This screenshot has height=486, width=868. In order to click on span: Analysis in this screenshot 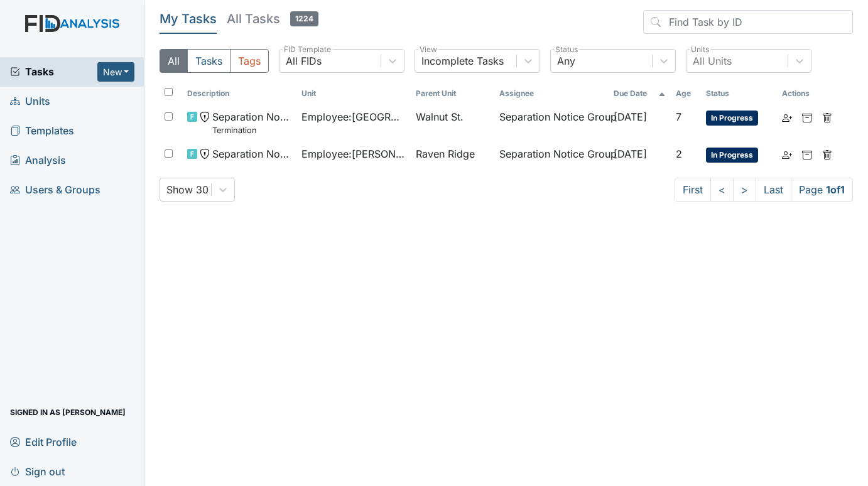, I will do `click(37, 160)`.